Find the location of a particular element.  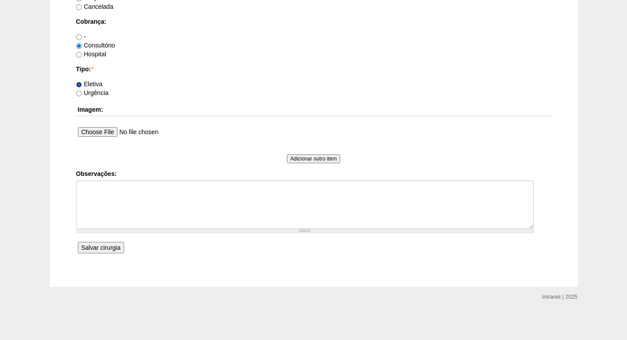

div: Intranet | 2025 is located at coordinates (560, 297).